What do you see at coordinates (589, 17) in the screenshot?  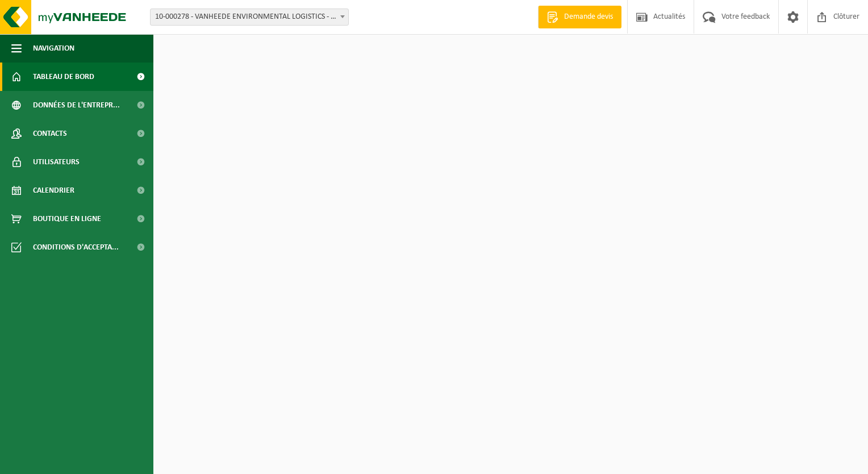 I see `span: Demande devis` at bounding box center [589, 17].